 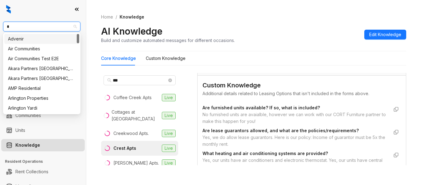 I want to click on div: No furnished units are avaialble, however we can work with our CORT Furniture partner to make thi..., so click(x=296, y=118).